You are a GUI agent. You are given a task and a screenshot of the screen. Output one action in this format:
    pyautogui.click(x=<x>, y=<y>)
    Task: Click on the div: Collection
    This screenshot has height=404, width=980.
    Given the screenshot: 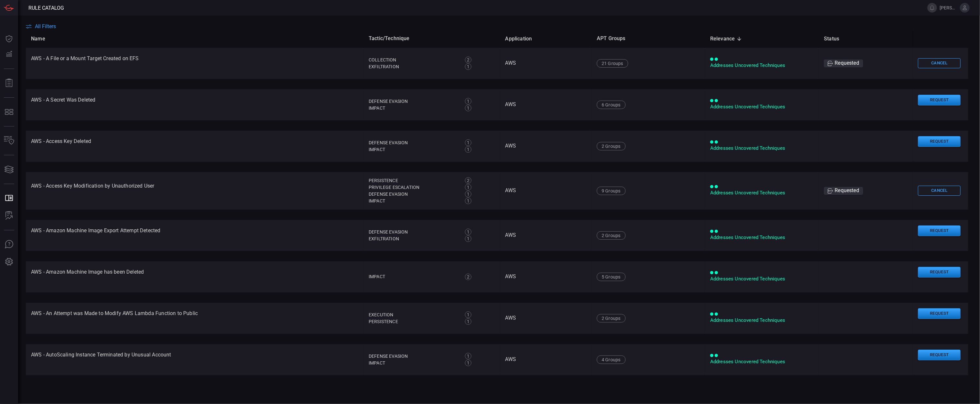 What is the action you would take?
    pyautogui.click(x=414, y=60)
    